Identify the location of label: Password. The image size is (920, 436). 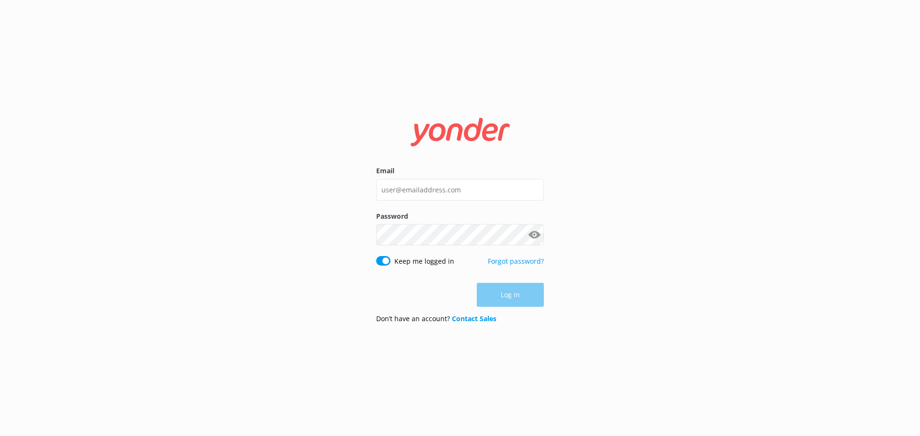
(460, 217).